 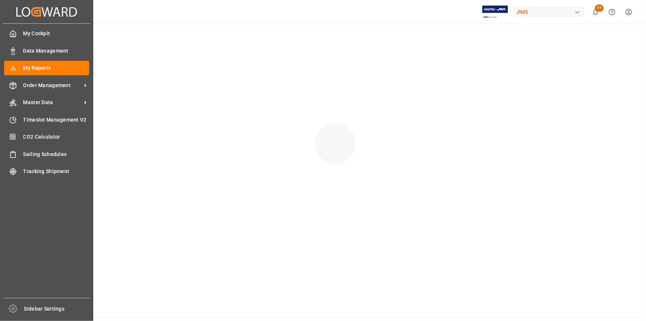 What do you see at coordinates (495, 12) in the screenshot?
I see `img: Exertis%20JAM%20-%20Email%20Logo.jpg_1722504956.jpg` at bounding box center [495, 12].